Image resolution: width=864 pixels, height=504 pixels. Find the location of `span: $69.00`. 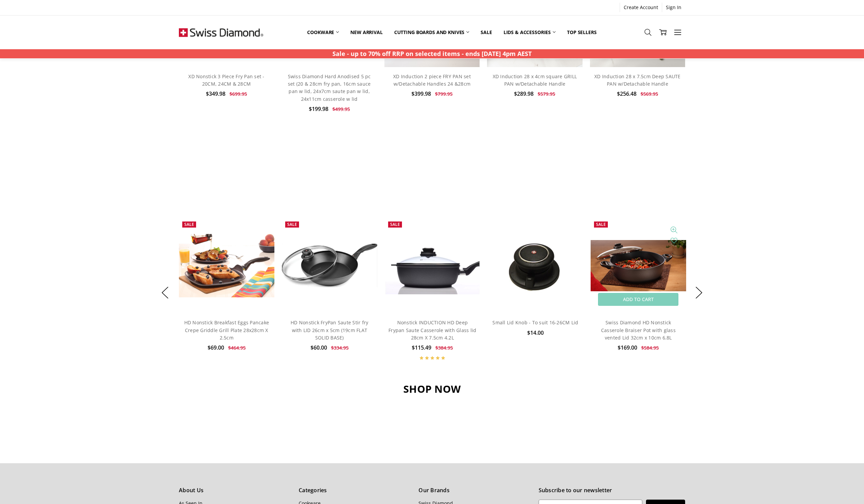

span: $69.00 is located at coordinates (216, 347).